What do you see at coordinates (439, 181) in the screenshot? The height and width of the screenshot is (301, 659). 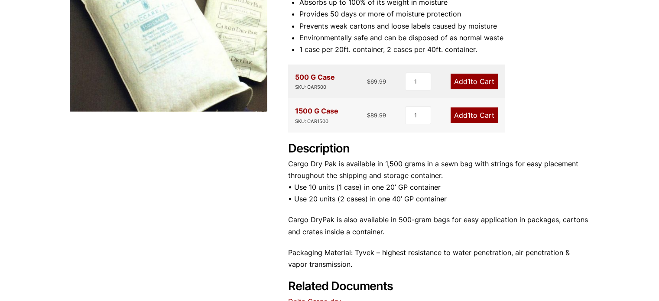 I see `p: Cargo Dry Pak is available in 1,500 grams in a sewn bag with strings for easy placement throughou...` at bounding box center [439, 181].